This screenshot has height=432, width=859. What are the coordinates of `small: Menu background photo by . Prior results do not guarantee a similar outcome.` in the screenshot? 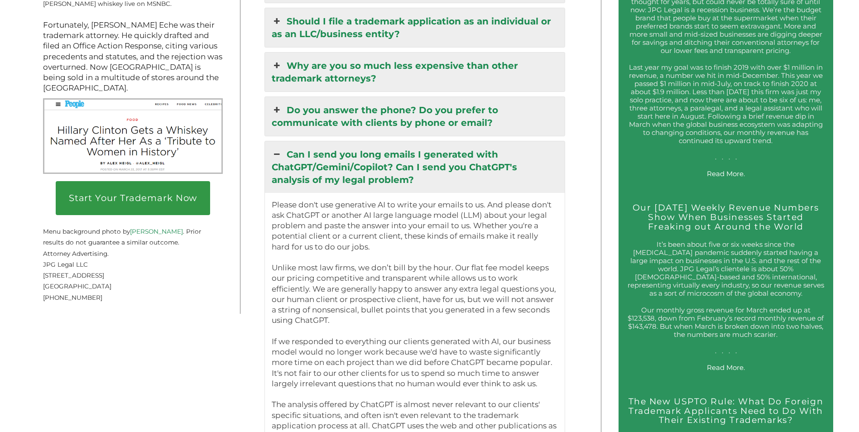 It's located at (122, 232).